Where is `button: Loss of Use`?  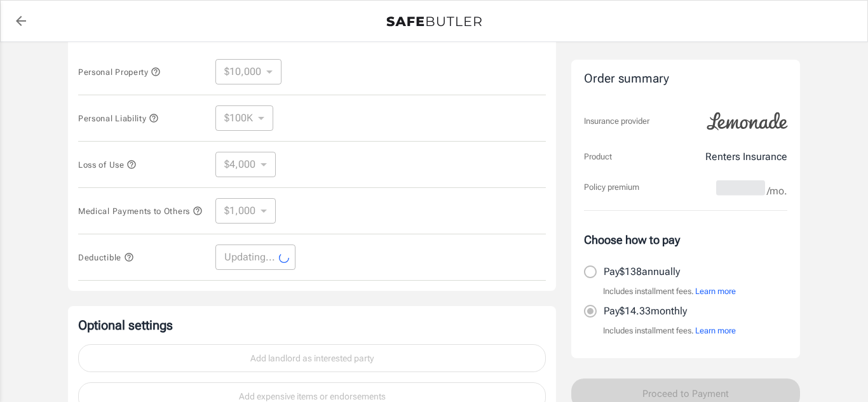 button: Loss of Use is located at coordinates (107, 165).